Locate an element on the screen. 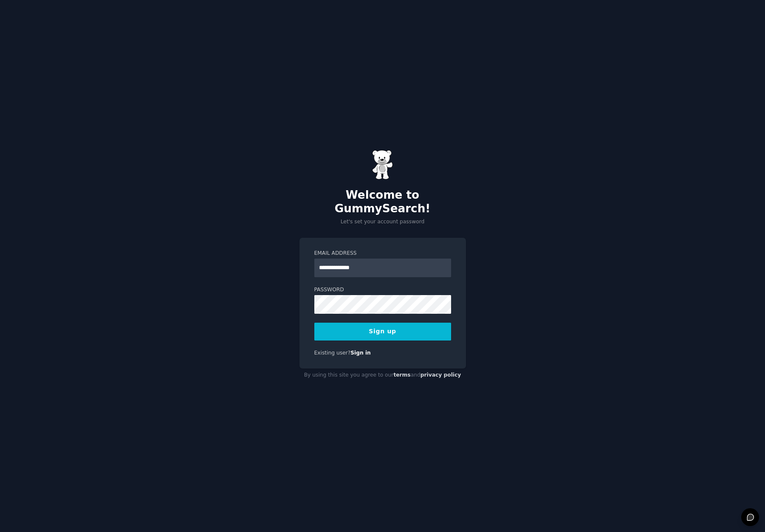 The width and height of the screenshot is (765, 532). label: Password is located at coordinates (382, 290).